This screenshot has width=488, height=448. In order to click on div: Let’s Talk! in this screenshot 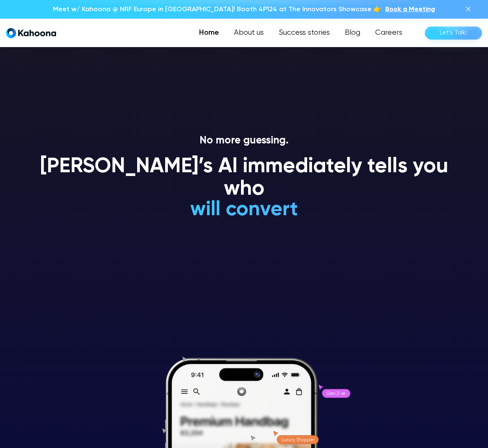, I will do `click(453, 33)`.